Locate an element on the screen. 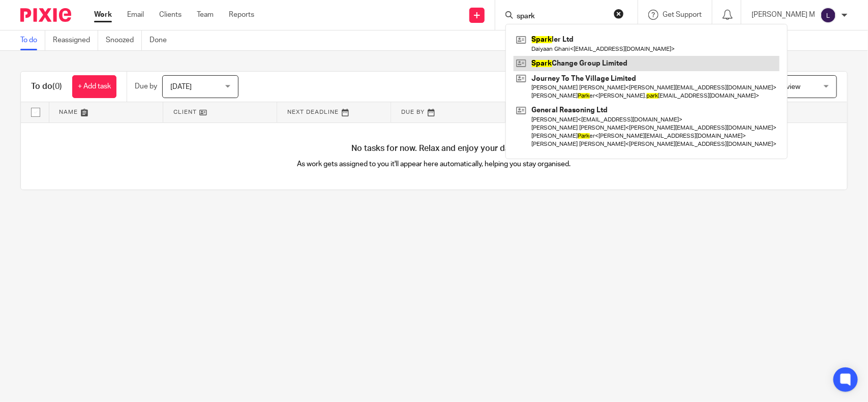 This screenshot has height=402, width=868. p: Due by is located at coordinates (146, 87).